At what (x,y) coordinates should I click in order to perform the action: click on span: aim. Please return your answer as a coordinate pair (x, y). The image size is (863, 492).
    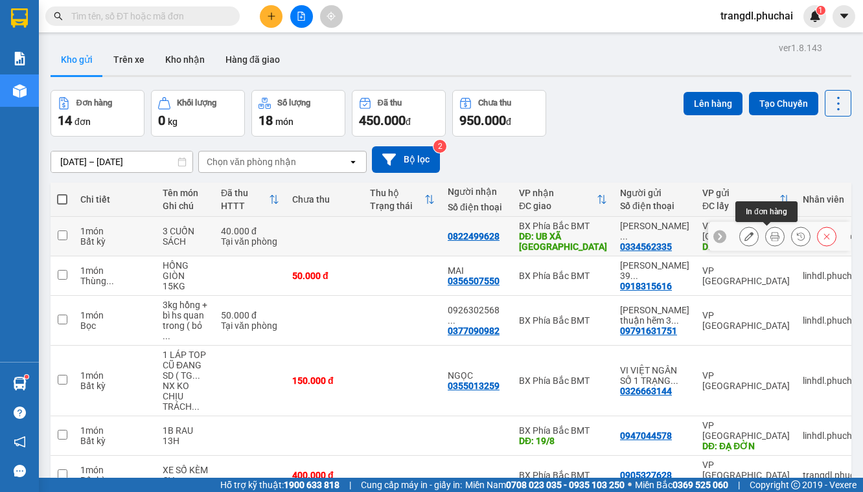
    Looking at the image, I should click on (331, 16).